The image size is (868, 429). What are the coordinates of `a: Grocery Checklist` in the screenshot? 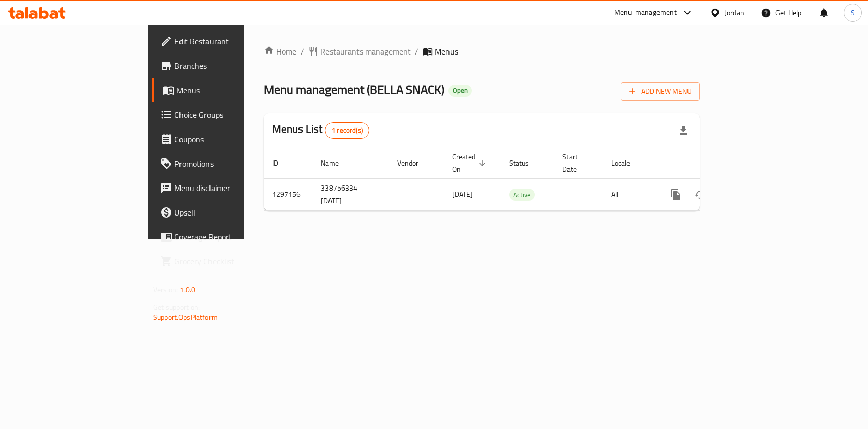 It's located at (223, 261).